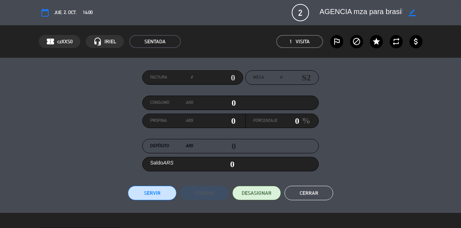  What do you see at coordinates (396, 41) in the screenshot?
I see `i: repeat` at bounding box center [396, 41].